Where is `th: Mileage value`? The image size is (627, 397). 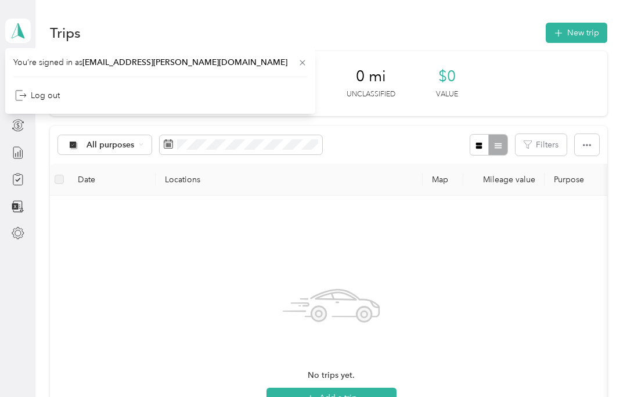
th: Mileage value is located at coordinates (504, 179).